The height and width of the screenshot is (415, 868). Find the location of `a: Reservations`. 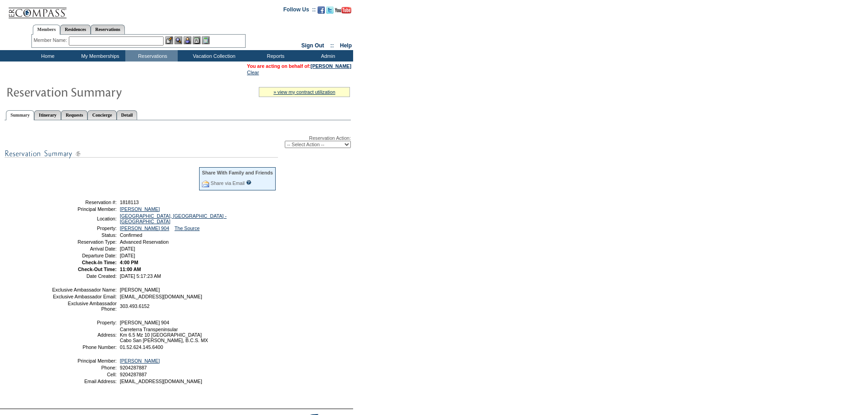

a: Reservations is located at coordinates (107, 29).